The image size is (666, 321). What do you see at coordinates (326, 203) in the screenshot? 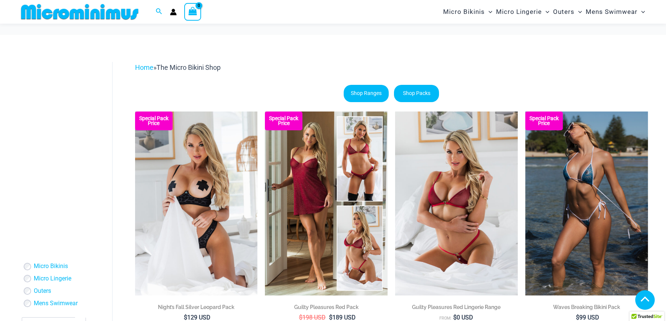
I see `a: Guilty Pleasures Red Collection Pack F Guilty Pleasures Red Collection Pack BGuilty Pleasures Red...` at bounding box center [326, 203].